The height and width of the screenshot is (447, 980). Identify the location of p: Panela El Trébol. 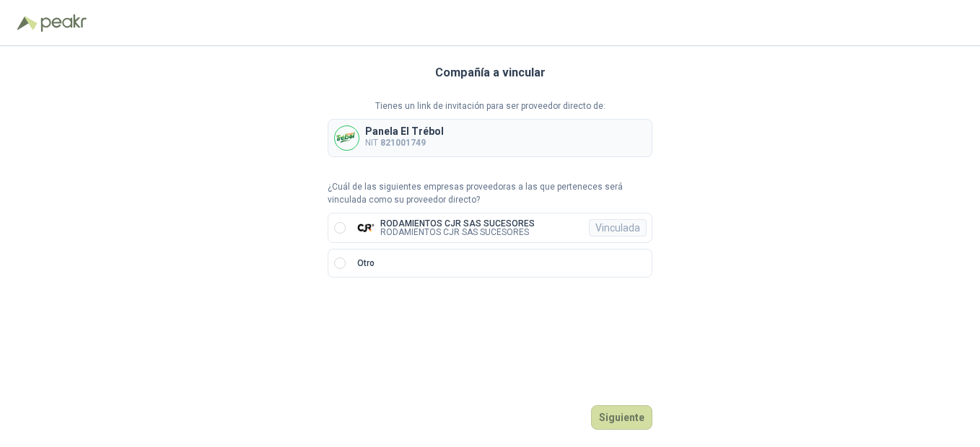
(404, 131).